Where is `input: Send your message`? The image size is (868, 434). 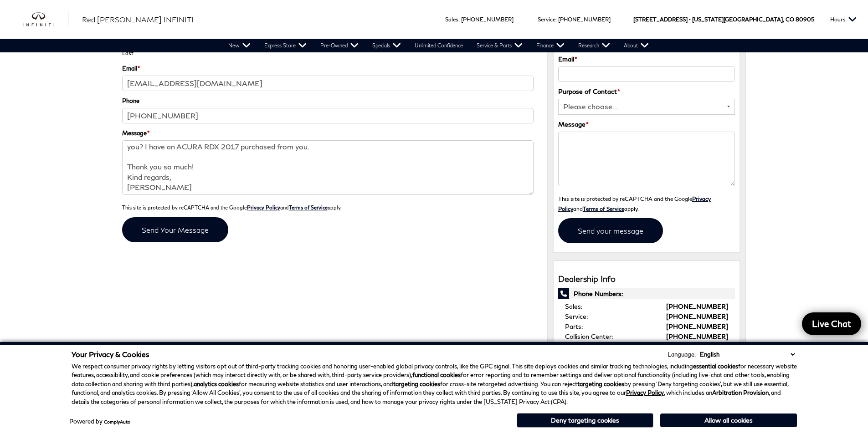 input: Send your message is located at coordinates (610, 230).